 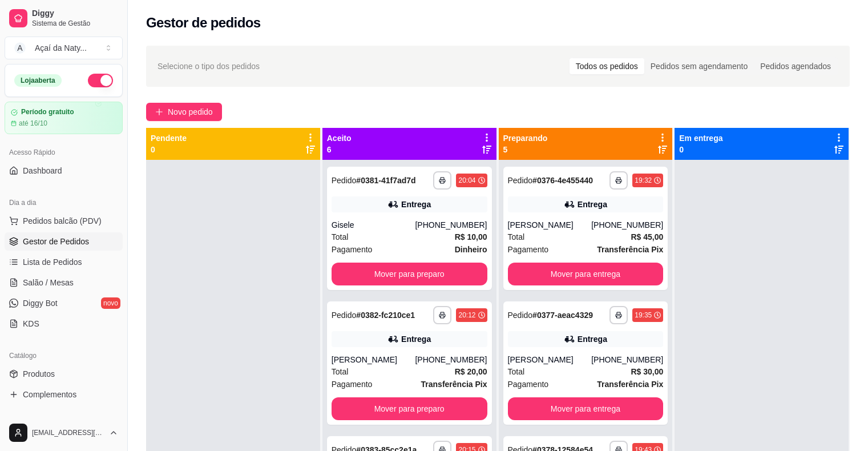 I want to click on p: 5, so click(x=526, y=149).